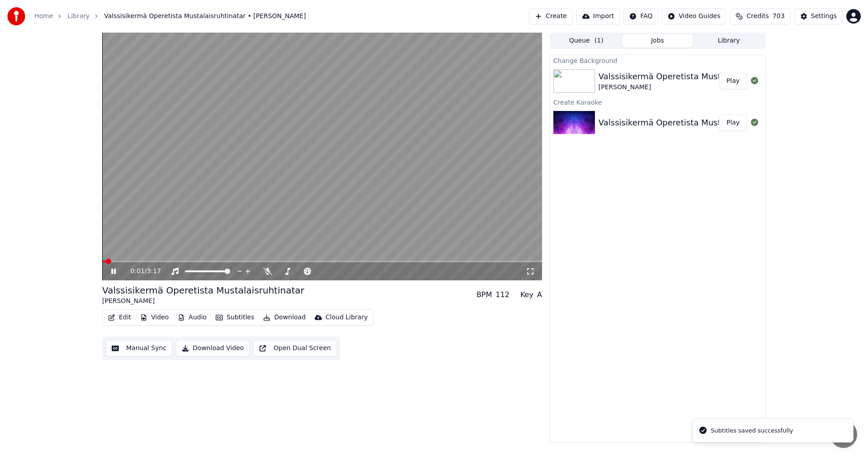 The width and height of the screenshot is (868, 457). I want to click on span: 0:01, so click(137, 271).